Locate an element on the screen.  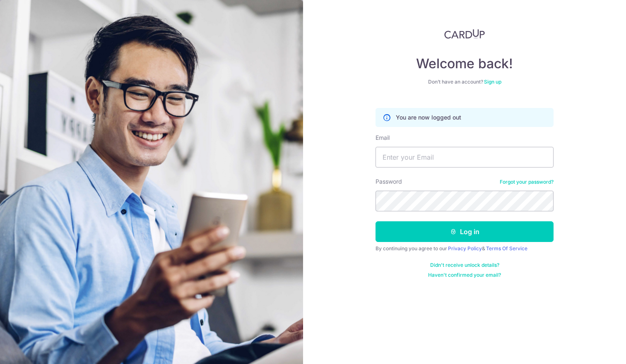
p: You are now logged out is located at coordinates (429, 118).